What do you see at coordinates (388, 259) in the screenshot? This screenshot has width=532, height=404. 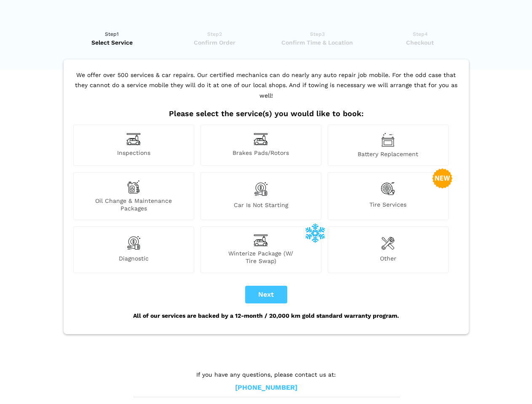 I see `span: Other` at bounding box center [388, 259].